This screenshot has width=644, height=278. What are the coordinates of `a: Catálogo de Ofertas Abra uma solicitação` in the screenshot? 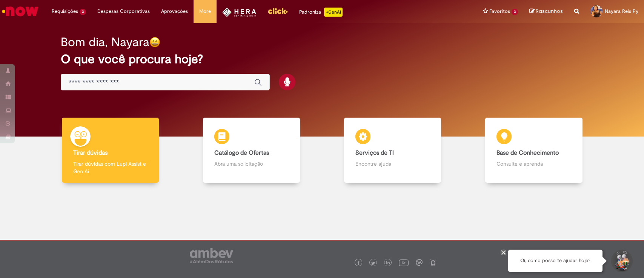 It's located at (251, 150).